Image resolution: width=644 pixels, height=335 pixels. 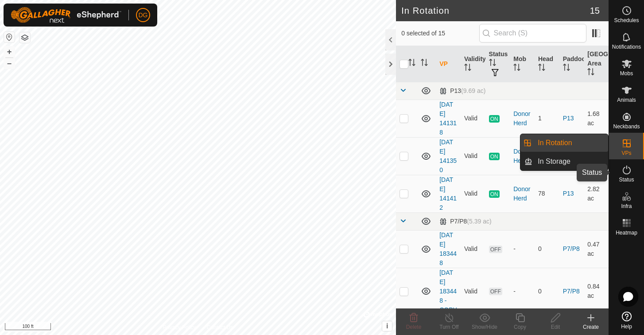 I want to click on span: In Storage, so click(x=554, y=162).